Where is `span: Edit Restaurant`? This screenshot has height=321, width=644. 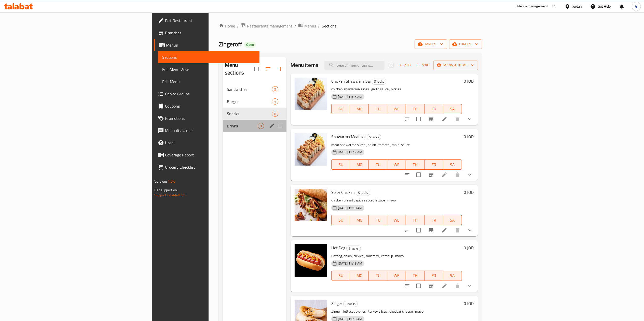
span: Edit Restaurant is located at coordinates (210, 20).